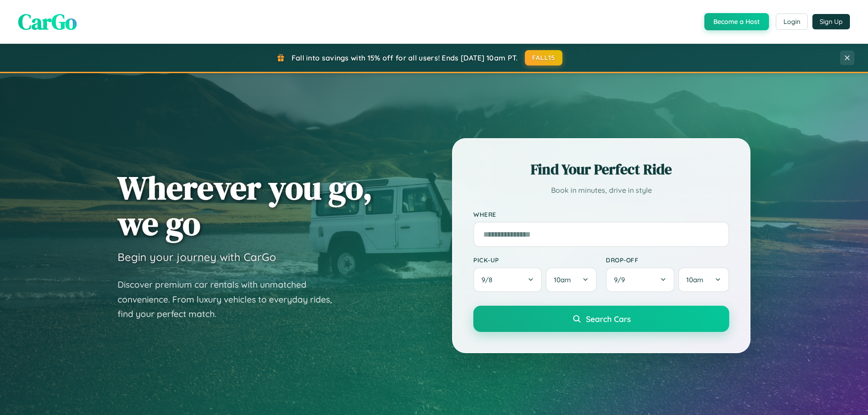 This screenshot has width=868, height=415. What do you see at coordinates (601, 170) in the screenshot?
I see `h2: Find Your Perfect Ride` at bounding box center [601, 170].